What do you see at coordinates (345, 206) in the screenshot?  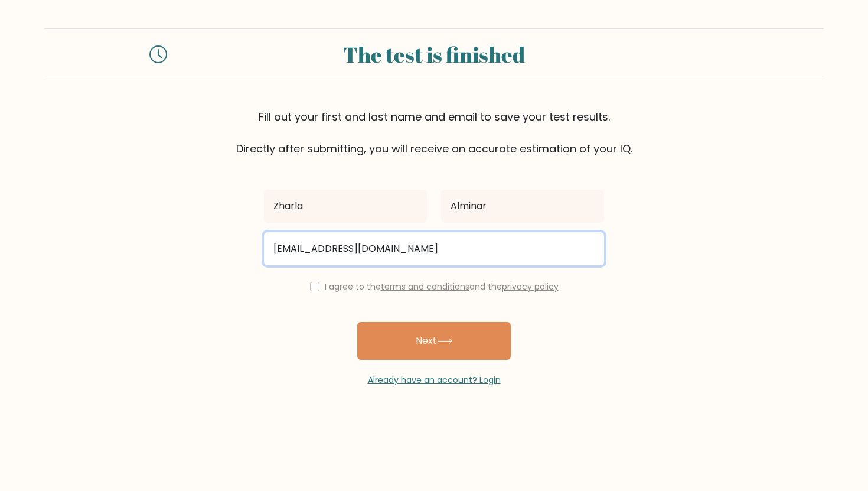 I see `input: First name` at bounding box center [345, 206].